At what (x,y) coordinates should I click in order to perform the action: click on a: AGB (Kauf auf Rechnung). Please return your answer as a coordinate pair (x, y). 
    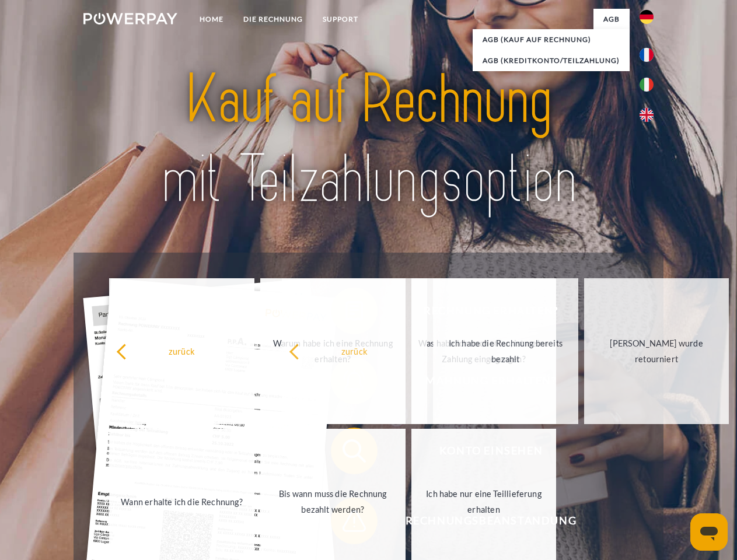
    Looking at the image, I should click on (551, 40).